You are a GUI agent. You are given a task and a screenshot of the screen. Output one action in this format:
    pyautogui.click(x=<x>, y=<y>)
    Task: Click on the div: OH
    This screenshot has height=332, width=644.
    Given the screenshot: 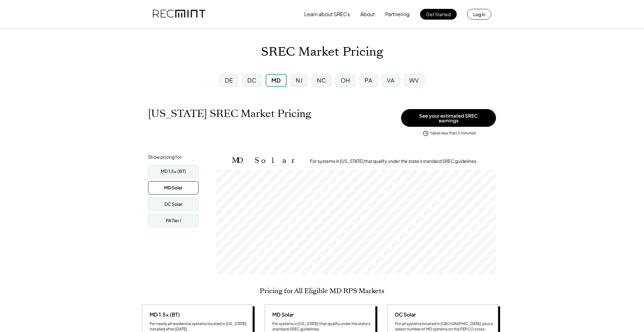 What is the action you would take?
    pyautogui.click(x=346, y=80)
    